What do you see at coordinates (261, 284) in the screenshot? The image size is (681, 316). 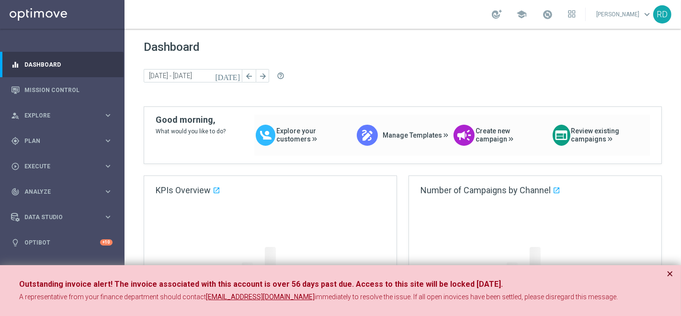 I see `strong: Outstanding invoice alert! The invoice associated with this account is over 56 days past due. Acc...` at bounding box center [261, 284].